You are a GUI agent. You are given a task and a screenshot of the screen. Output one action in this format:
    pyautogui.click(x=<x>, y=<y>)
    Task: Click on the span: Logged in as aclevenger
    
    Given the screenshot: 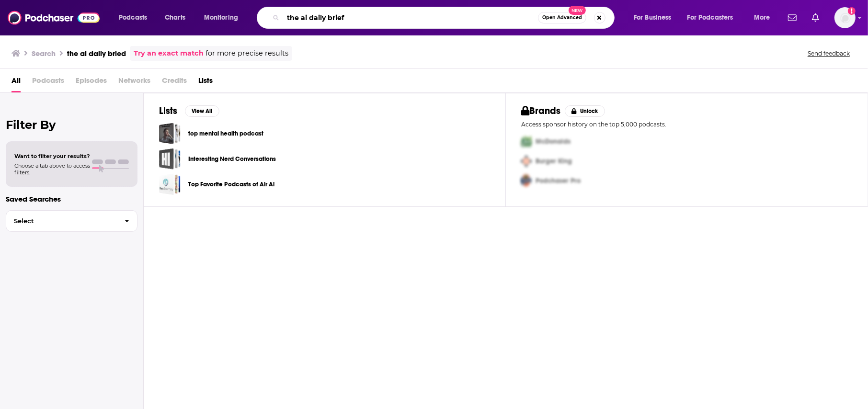 What is the action you would take?
    pyautogui.click(x=845, y=18)
    